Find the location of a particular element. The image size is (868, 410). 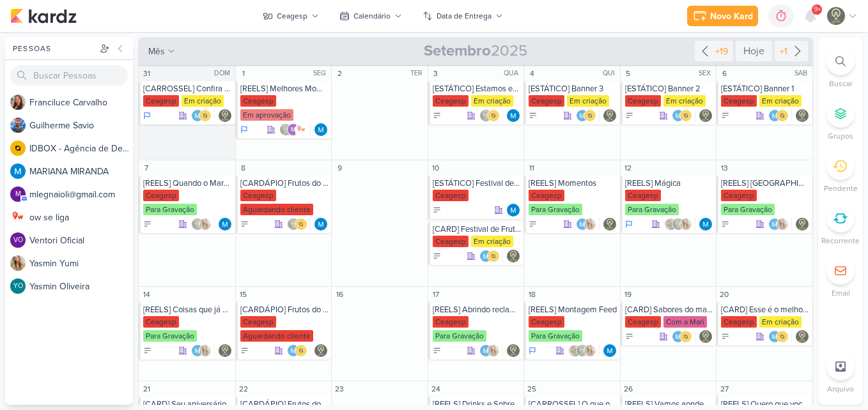

div: 26 is located at coordinates (628, 389).